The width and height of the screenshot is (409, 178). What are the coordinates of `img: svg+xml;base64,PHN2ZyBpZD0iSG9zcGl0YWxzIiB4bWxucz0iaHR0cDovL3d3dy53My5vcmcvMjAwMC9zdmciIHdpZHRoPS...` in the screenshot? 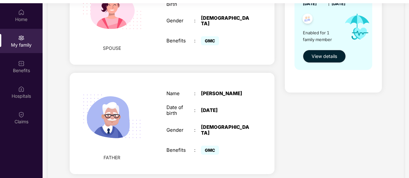 It's located at (21, 89).